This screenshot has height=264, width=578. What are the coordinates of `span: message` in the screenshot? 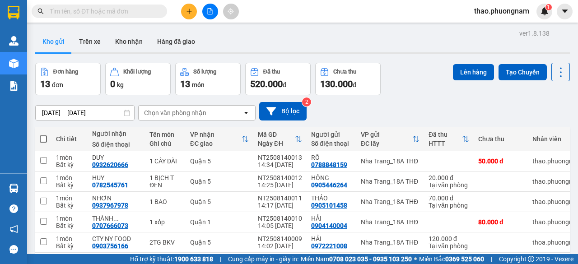 It's located at (14, 249).